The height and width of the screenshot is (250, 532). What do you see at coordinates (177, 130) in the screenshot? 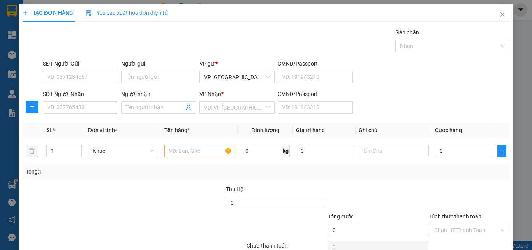
I see `span: Tên hàng` at bounding box center [177, 130].